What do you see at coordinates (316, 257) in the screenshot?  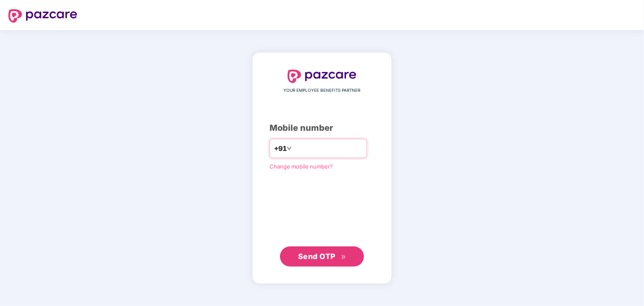 I see `span: Send OTP` at bounding box center [316, 257].